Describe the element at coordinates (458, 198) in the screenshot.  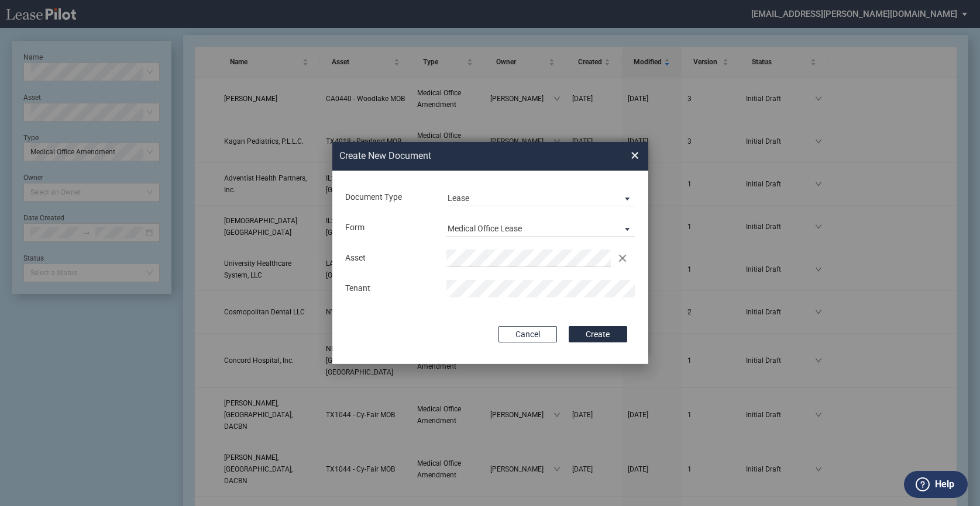
I see `div: Lease` at that location.